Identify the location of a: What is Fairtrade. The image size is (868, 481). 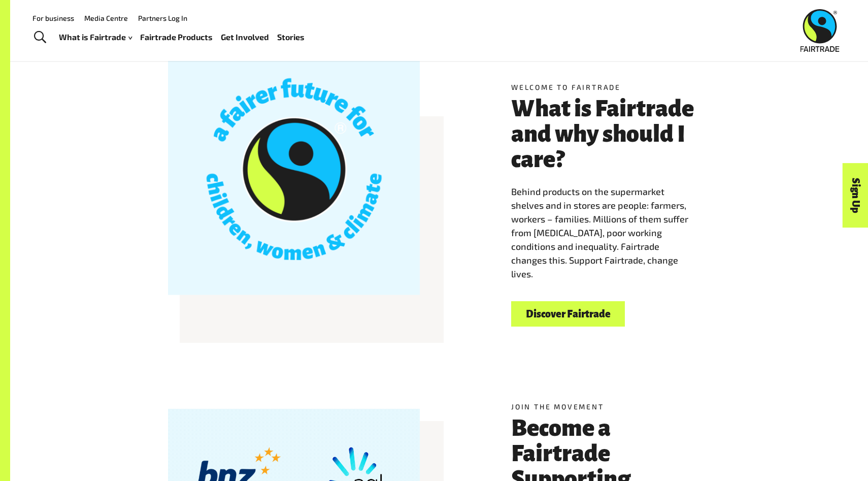
(96, 37).